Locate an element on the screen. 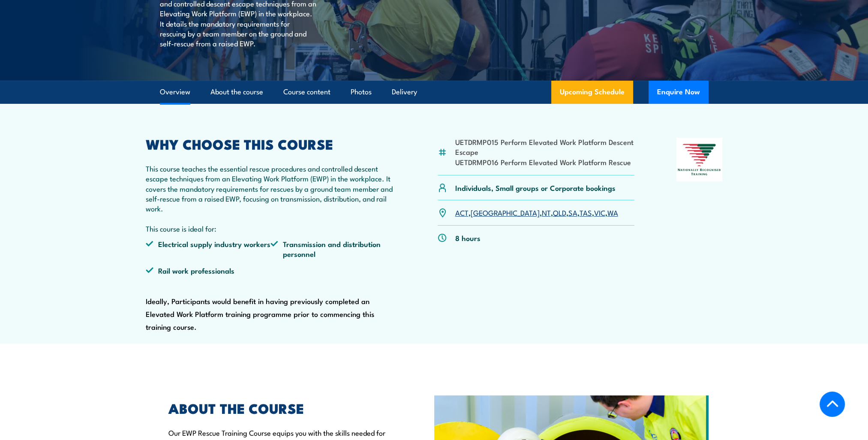  img: Nationally Recognised Training logo. is located at coordinates (699, 159).